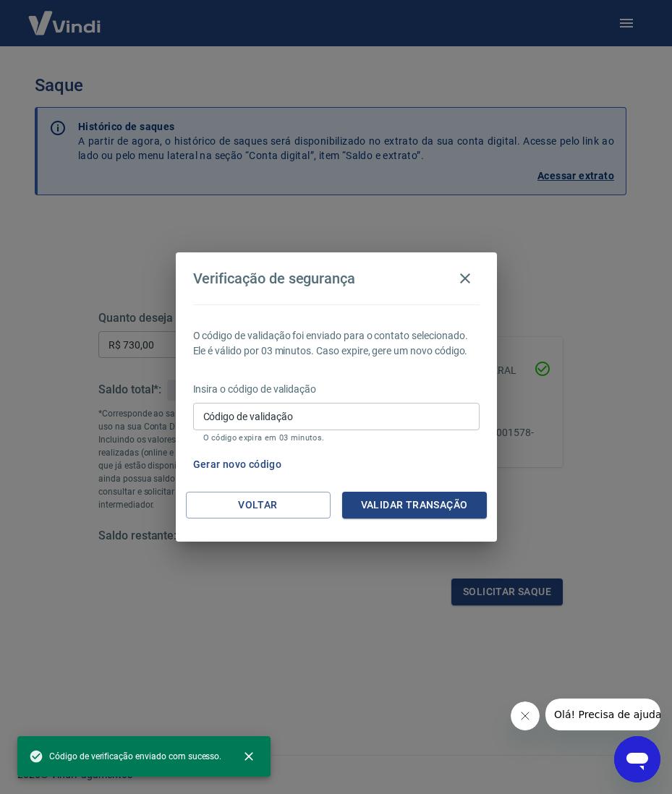  What do you see at coordinates (258, 505) in the screenshot?
I see `button: Voltar` at bounding box center [258, 505].